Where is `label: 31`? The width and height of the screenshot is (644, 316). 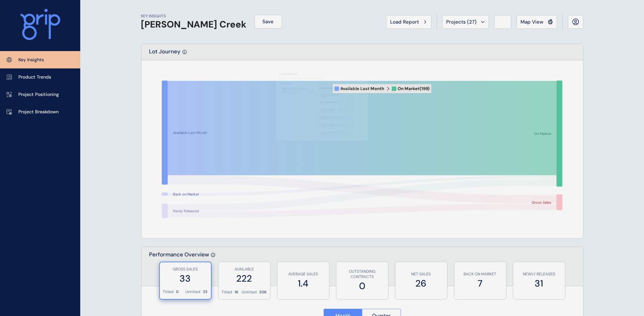
label: 31 is located at coordinates (540, 284).